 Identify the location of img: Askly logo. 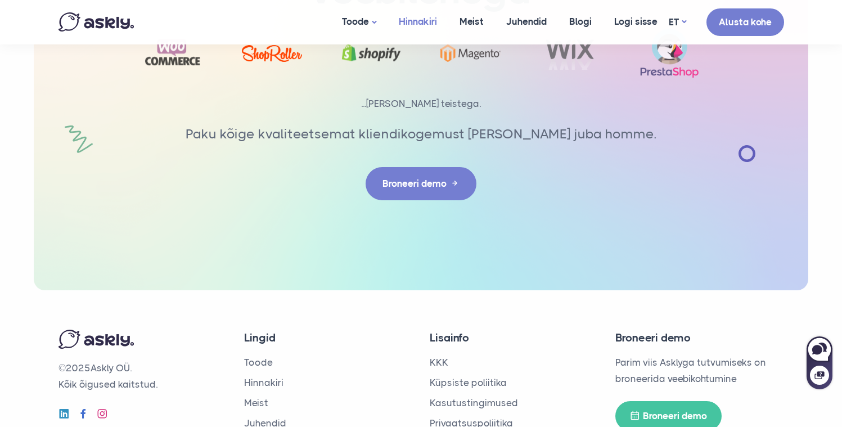
(96, 339).